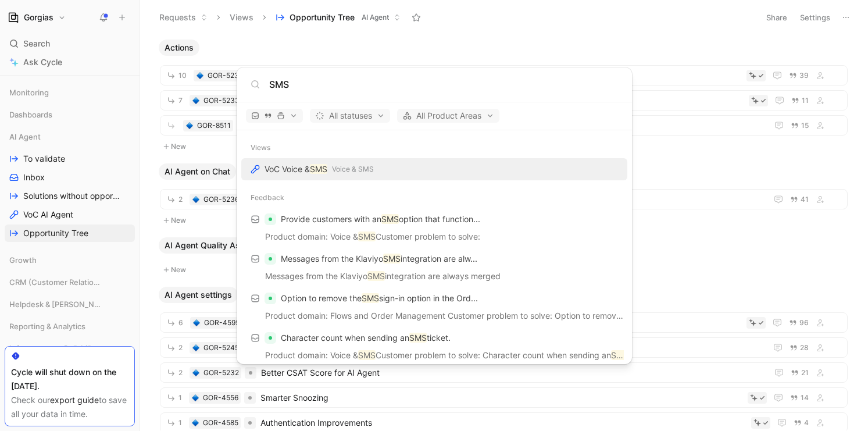 This screenshot has height=431, width=868. What do you see at coordinates (353, 169) in the screenshot?
I see `span: Voice & SMS` at bounding box center [353, 169].